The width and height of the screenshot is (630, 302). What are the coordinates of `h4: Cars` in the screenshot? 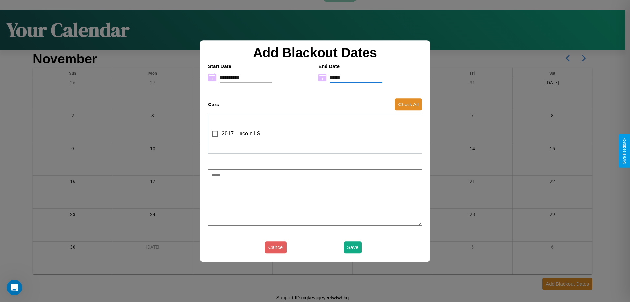 It's located at (213, 104).